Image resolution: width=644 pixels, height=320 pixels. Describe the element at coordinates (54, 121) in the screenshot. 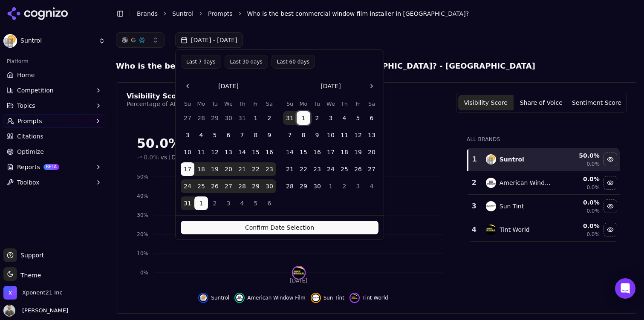

I see `button: Prompts` at that location.